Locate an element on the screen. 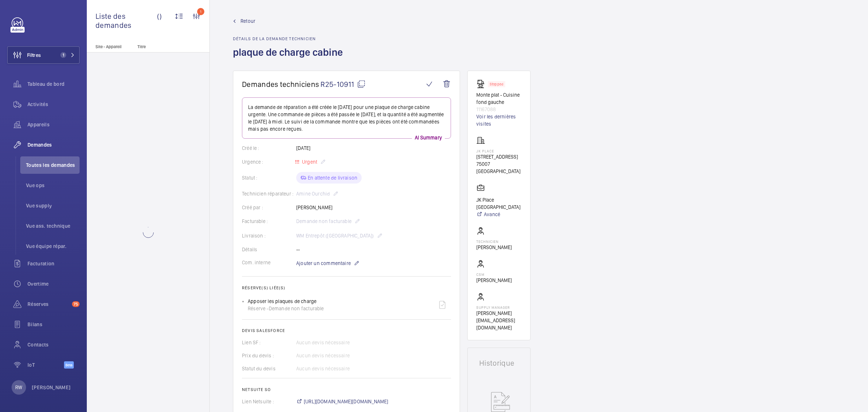 Image resolution: width=868 pixels, height=412 pixels. p: Supply manager is located at coordinates (499, 307).